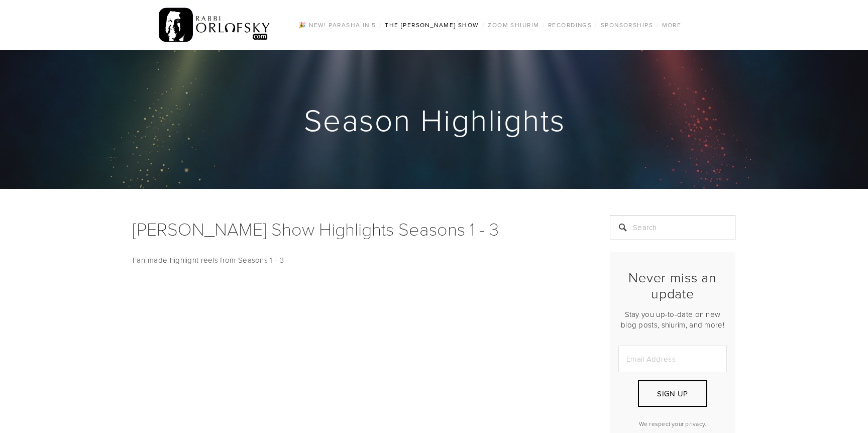 The width and height of the screenshot is (868, 433). What do you see at coordinates (627, 26) in the screenshot?
I see `a: Sponsorships` at bounding box center [627, 26].